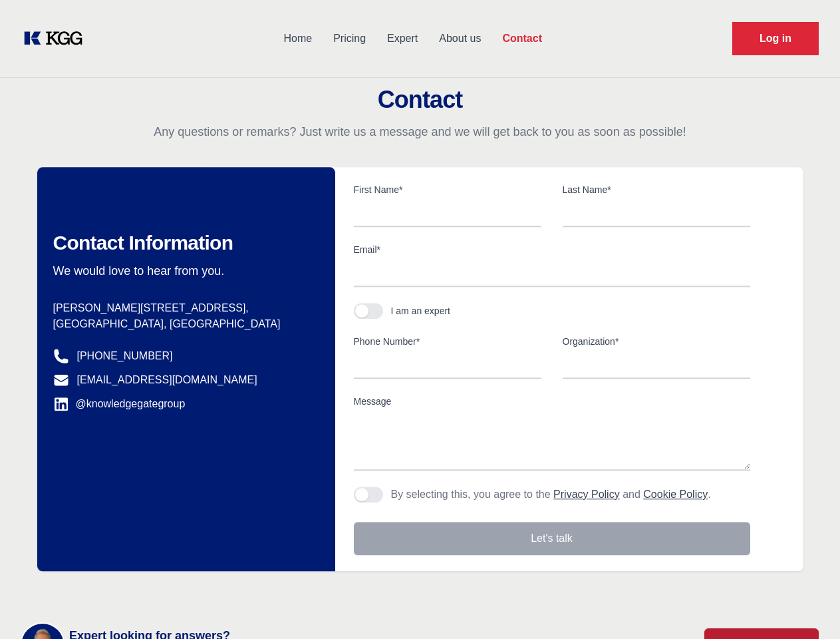 This screenshot has height=639, width=840. What do you see at coordinates (657, 190) in the screenshot?
I see `label: Last Name*` at bounding box center [657, 190].